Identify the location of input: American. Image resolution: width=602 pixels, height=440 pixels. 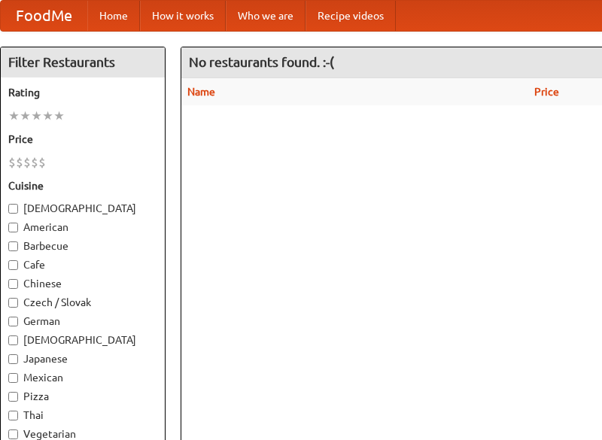
(13, 227).